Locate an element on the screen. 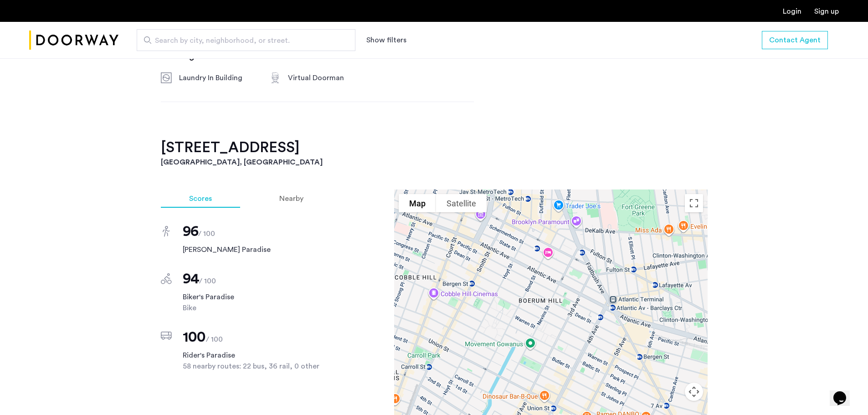 This screenshot has width=868, height=415. a: Registration is located at coordinates (826, 12).